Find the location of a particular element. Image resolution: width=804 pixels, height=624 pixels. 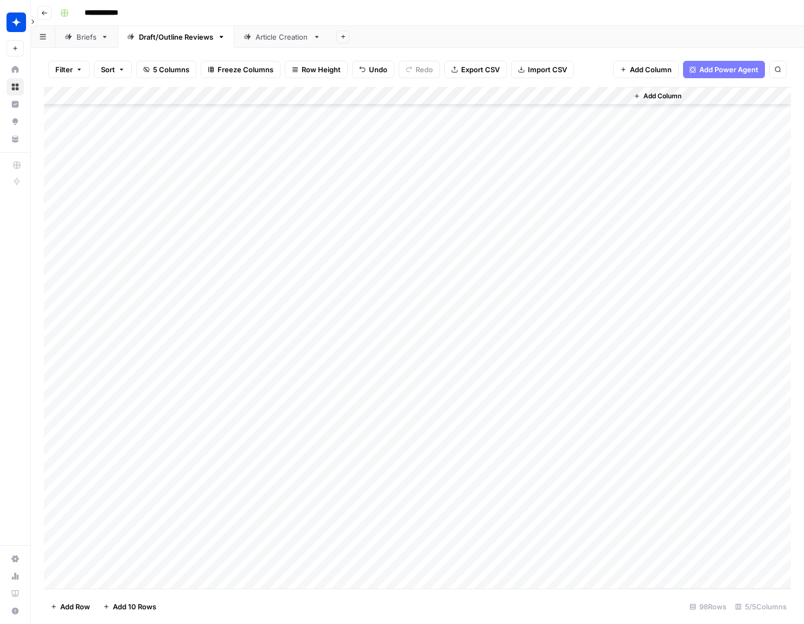

div: 98 Rows is located at coordinates (708, 606).